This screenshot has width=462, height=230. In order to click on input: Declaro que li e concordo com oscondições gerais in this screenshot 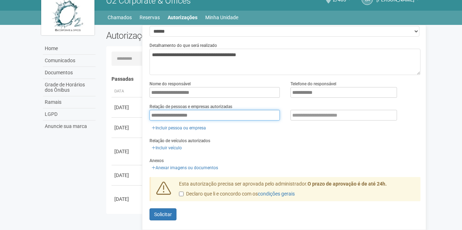, I will do `click(181, 193)`.